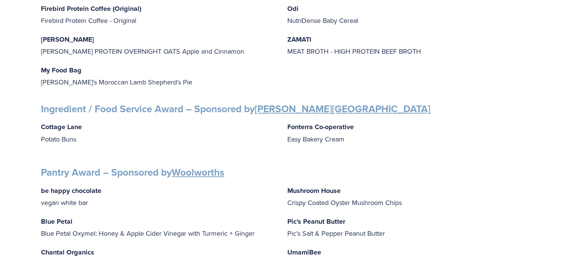 The height and width of the screenshot is (262, 563). I want to click on strong: UmamiBee, so click(305, 252).